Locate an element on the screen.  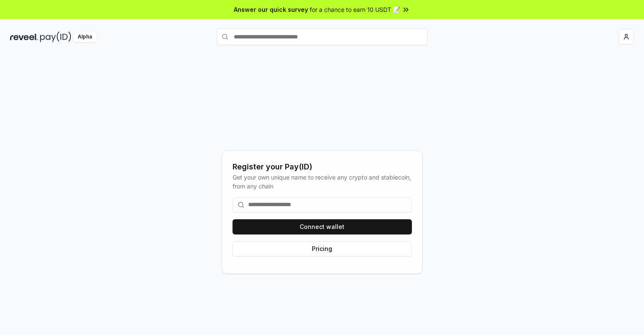
button: Connect wallet is located at coordinates (322, 227).